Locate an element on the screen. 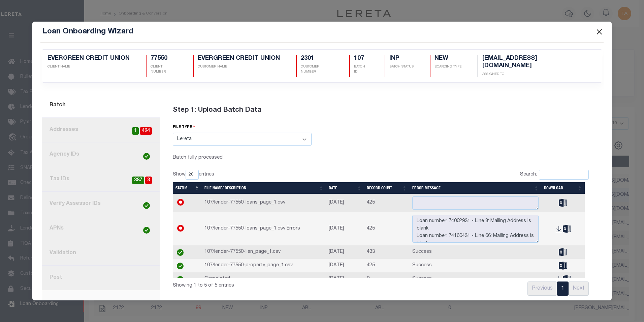  td: 107/lender-77550-property_page_1.csv is located at coordinates (264, 266).